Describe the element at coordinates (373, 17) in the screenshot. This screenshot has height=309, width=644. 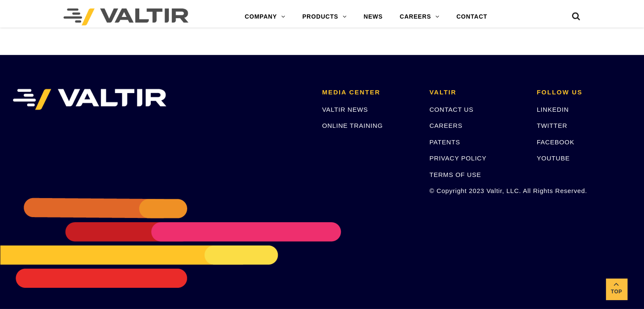
I see `a: NEWS` at that location.